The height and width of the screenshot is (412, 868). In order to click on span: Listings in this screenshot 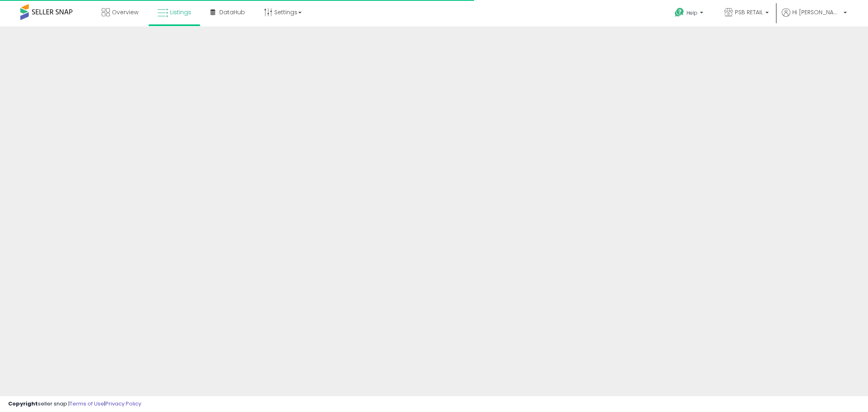, I will do `click(181, 12)`.